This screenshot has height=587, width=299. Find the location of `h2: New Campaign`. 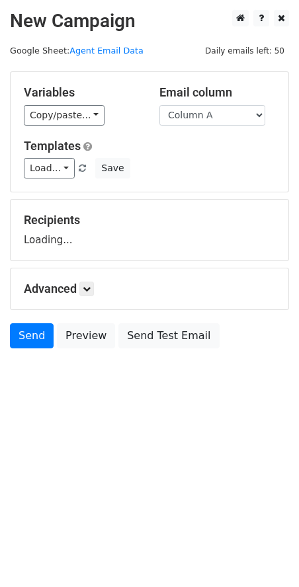

h2: New Campaign is located at coordinates (149, 21).